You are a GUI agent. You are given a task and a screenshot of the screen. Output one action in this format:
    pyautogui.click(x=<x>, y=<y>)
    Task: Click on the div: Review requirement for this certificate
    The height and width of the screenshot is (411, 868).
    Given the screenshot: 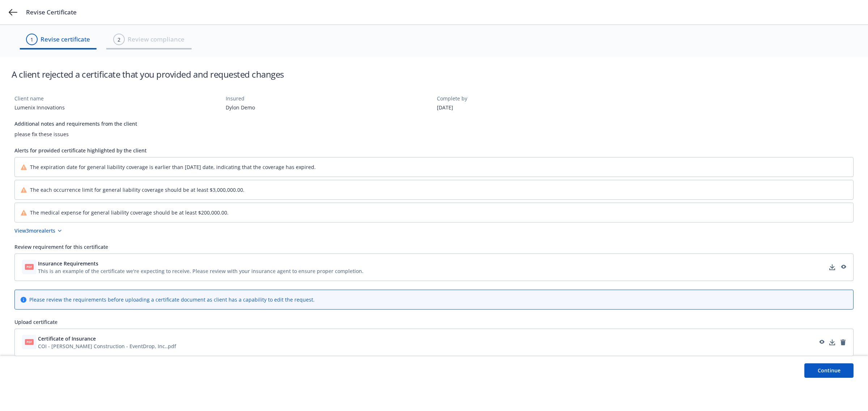 What is the action you would take?
    pyautogui.click(x=434, y=246)
    